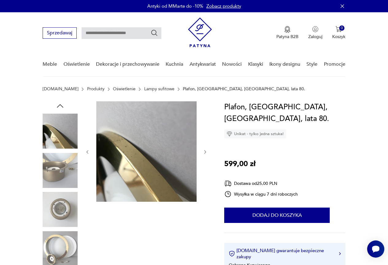 This screenshot has width=388, height=265. I want to click on img: Ikona strzałki w prawo, so click(340, 253).